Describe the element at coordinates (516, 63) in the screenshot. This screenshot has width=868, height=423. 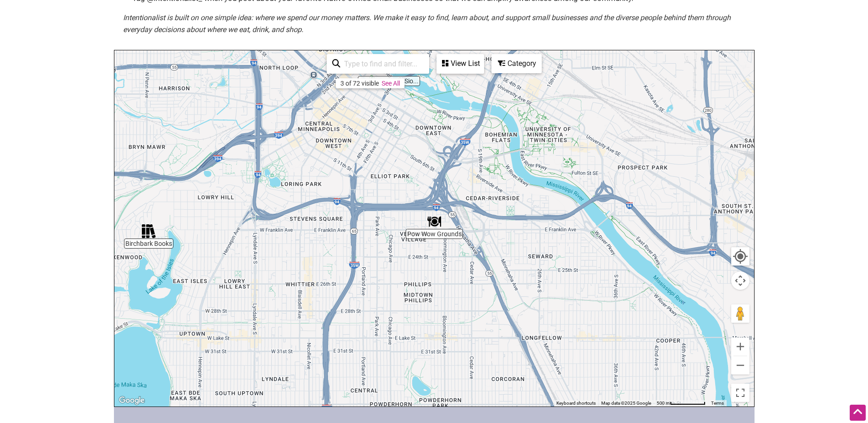
I see `div: Category` at that location.